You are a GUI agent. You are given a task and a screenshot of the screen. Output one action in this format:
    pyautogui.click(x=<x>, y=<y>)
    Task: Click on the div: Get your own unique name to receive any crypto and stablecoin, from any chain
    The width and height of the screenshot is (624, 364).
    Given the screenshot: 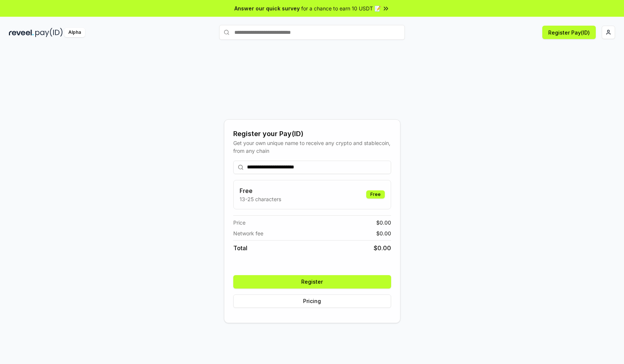 What is the action you would take?
    pyautogui.click(x=312, y=147)
    